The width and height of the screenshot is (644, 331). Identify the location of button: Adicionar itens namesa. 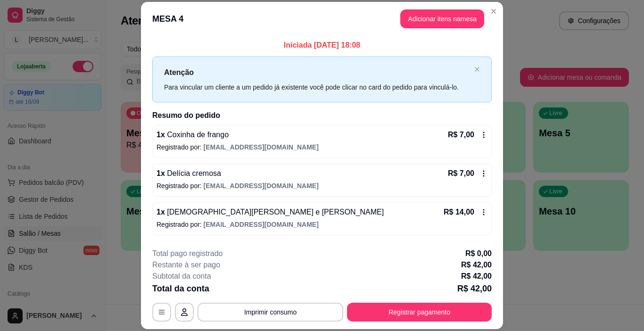
(442, 19).